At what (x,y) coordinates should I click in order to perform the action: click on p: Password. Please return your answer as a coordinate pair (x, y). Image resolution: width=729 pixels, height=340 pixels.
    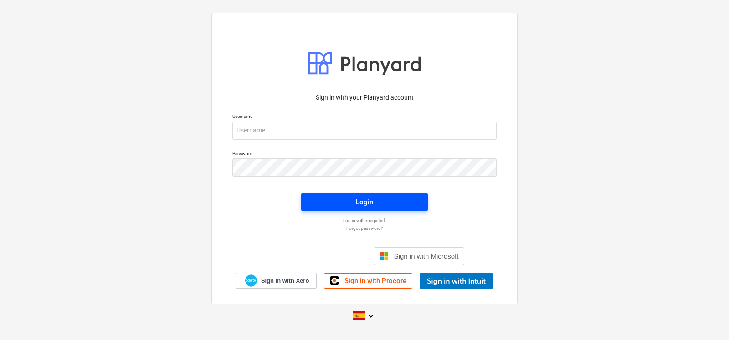
    Looking at the image, I should click on (364, 154).